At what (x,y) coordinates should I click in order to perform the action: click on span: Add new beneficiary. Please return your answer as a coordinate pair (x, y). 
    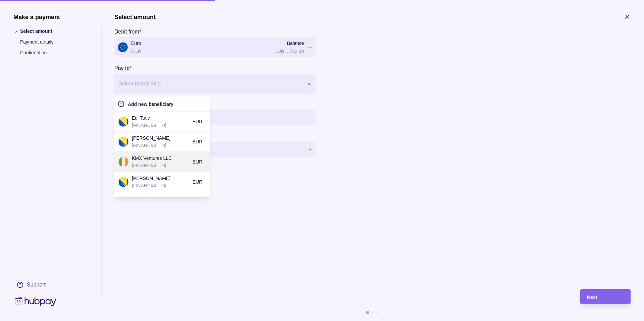
    Looking at the image, I should click on (150, 104).